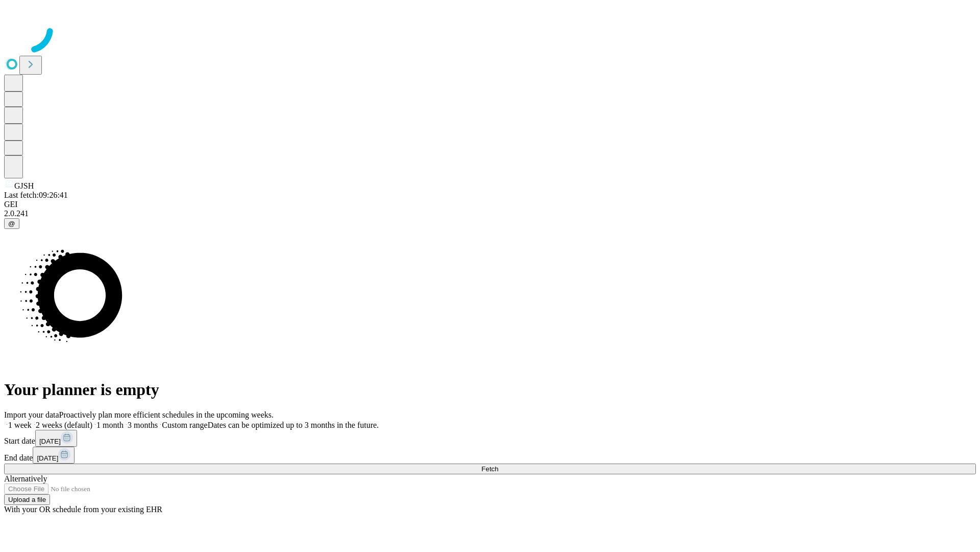  What do you see at coordinates (166, 414) in the screenshot?
I see `span: Proactively plan more efficient schedules in the upcoming weeks.` at bounding box center [166, 414].